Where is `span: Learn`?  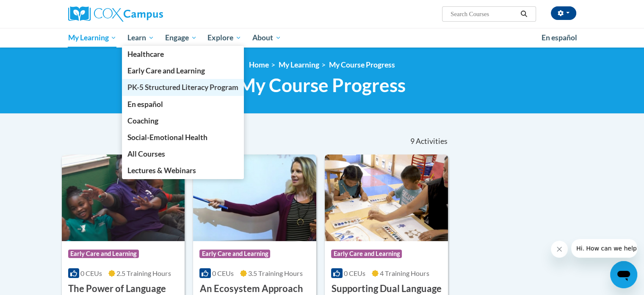 span: Learn is located at coordinates (140, 38).